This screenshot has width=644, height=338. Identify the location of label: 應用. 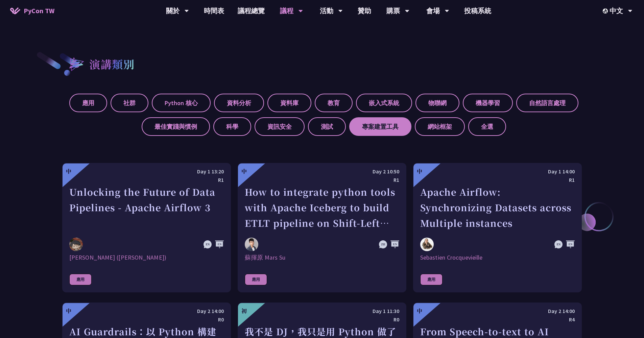
(88, 103).